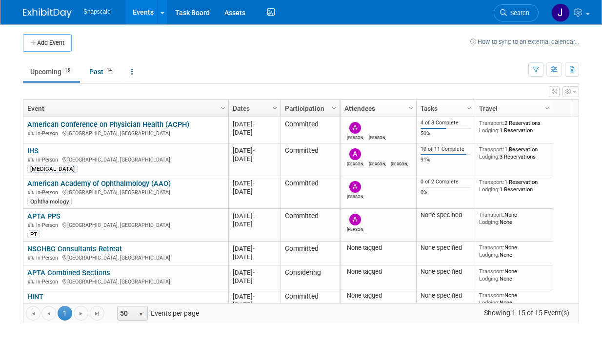  I want to click on div: 0%, so click(446, 193).